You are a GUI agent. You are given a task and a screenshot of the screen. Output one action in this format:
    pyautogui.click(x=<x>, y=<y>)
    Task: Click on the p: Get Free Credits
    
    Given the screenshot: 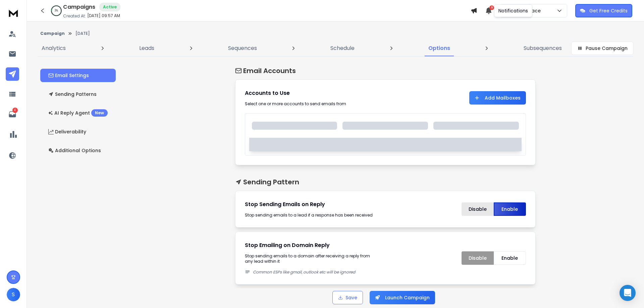 What is the action you would take?
    pyautogui.click(x=608, y=10)
    